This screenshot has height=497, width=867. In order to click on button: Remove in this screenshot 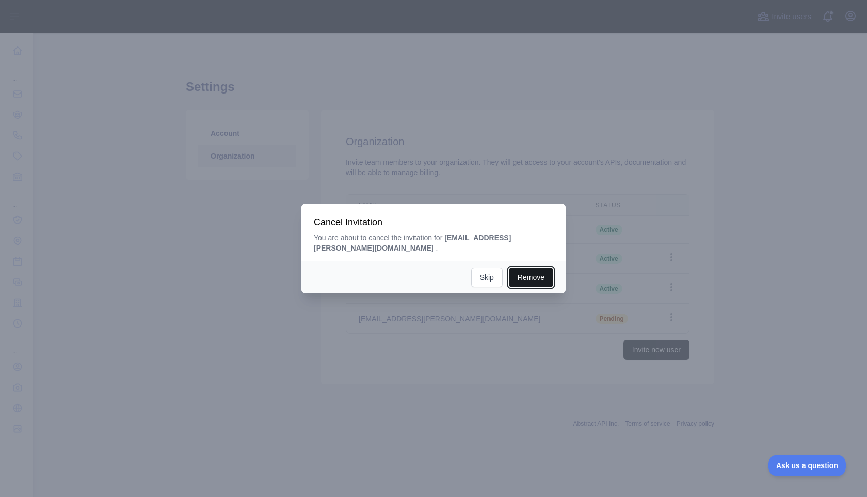, I will do `click(531, 277)`.